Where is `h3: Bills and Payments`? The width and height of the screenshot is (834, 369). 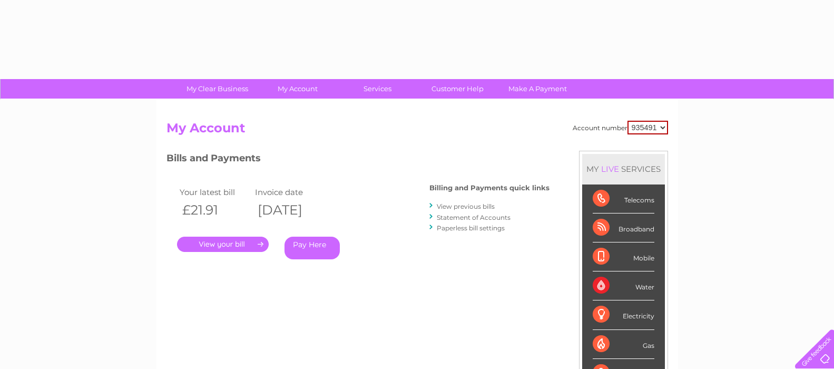 h3: Bills and Payments is located at coordinates (358, 160).